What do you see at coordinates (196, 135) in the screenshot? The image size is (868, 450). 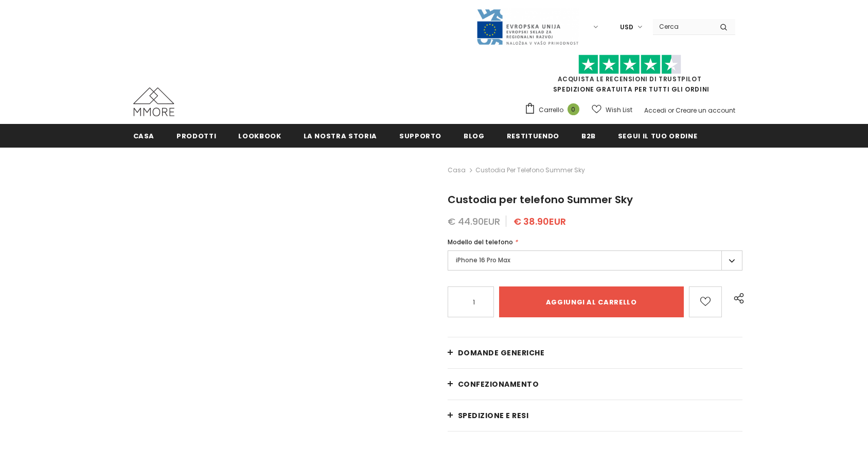 I see `a: Prodotti` at bounding box center [196, 135].